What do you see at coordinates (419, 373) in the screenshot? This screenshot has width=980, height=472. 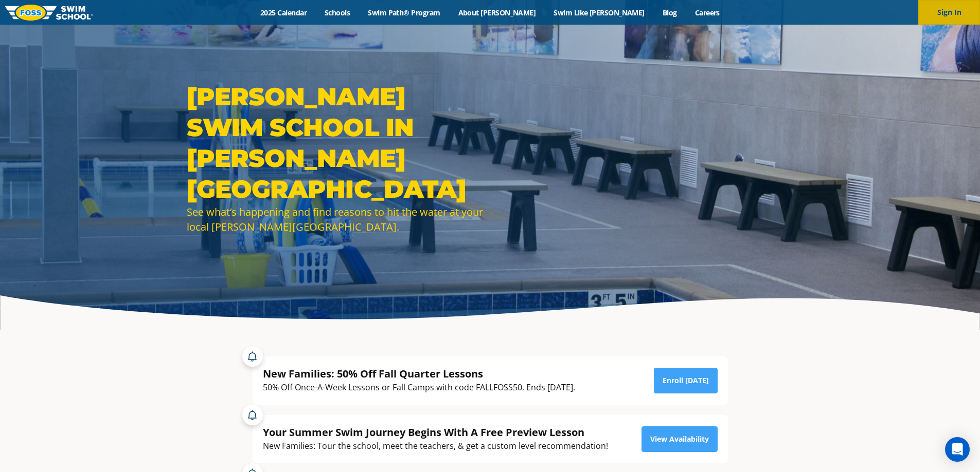 I see `div: New Families: 50% Off Fall Quarter Lessons` at bounding box center [419, 373].